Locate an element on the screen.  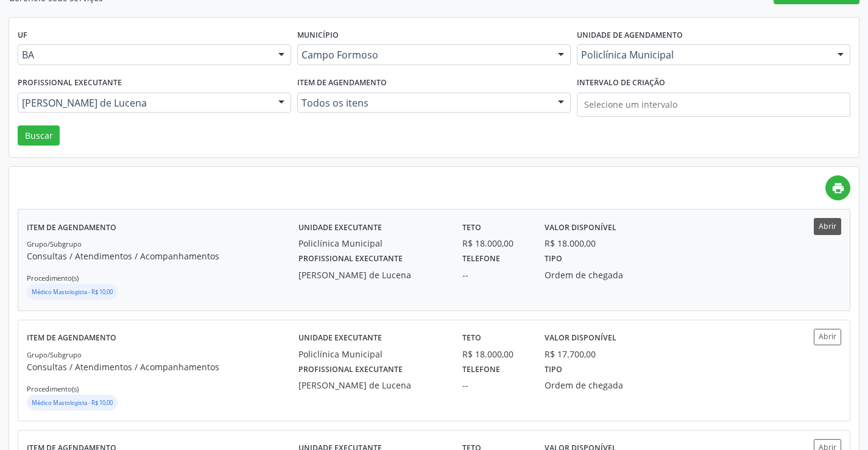
label: Intervalo de criação is located at coordinates (621, 83).